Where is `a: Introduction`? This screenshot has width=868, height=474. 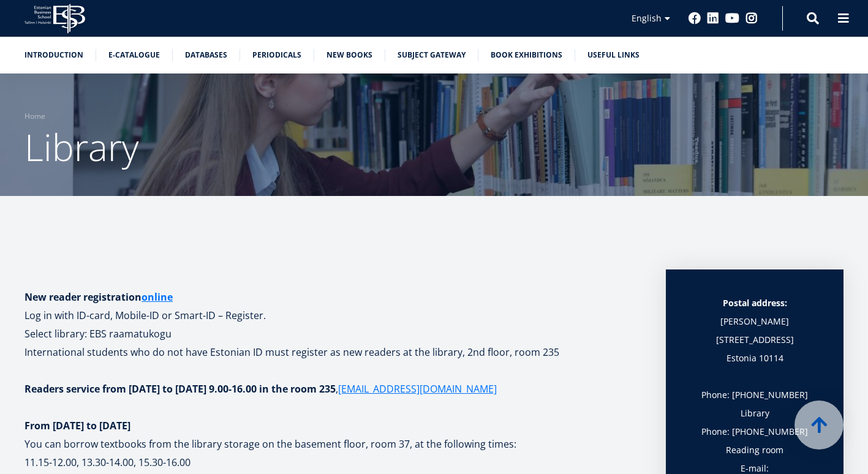
a: Introduction is located at coordinates (54, 55).